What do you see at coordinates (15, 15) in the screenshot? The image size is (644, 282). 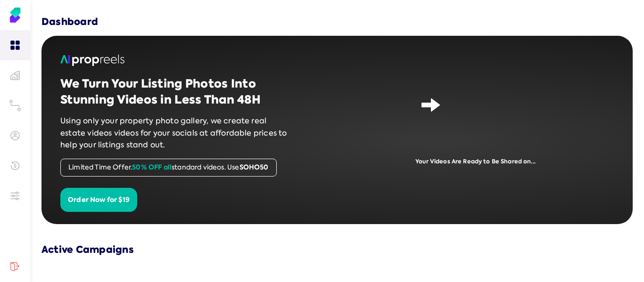 I see `img: Soho Agent Portal Home` at bounding box center [15, 15].